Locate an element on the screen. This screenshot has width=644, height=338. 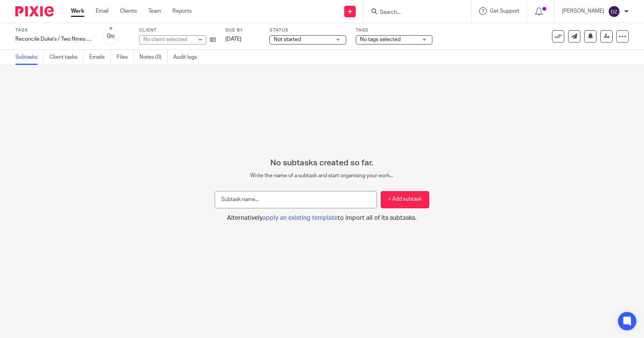
a: Email is located at coordinates (102, 11).